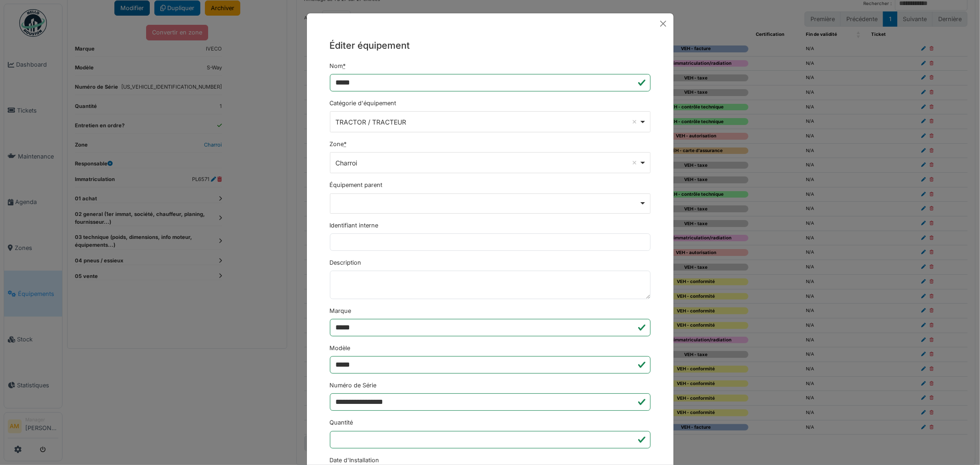 This screenshot has width=980, height=465. Describe the element at coordinates (635, 163) in the screenshot. I see `button: Remove item: '14960'` at that location.